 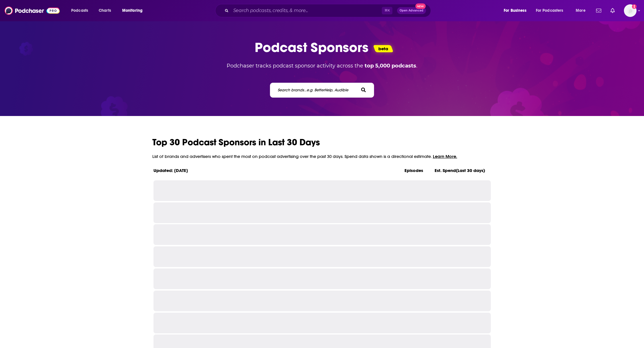 What do you see at coordinates (470, 170) in the screenshot?
I see `span: (Last 30 days)` at bounding box center [470, 170].